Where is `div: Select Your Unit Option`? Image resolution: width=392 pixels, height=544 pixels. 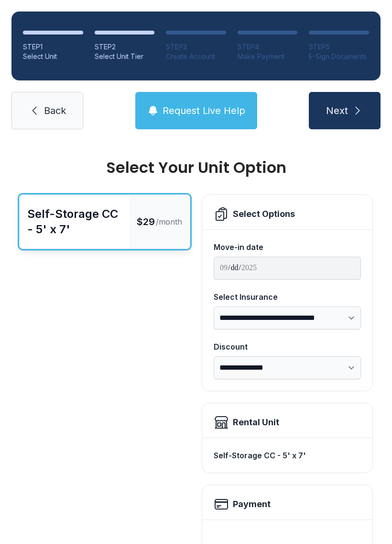
div: Select Your Unit Option is located at coordinates (196, 168).